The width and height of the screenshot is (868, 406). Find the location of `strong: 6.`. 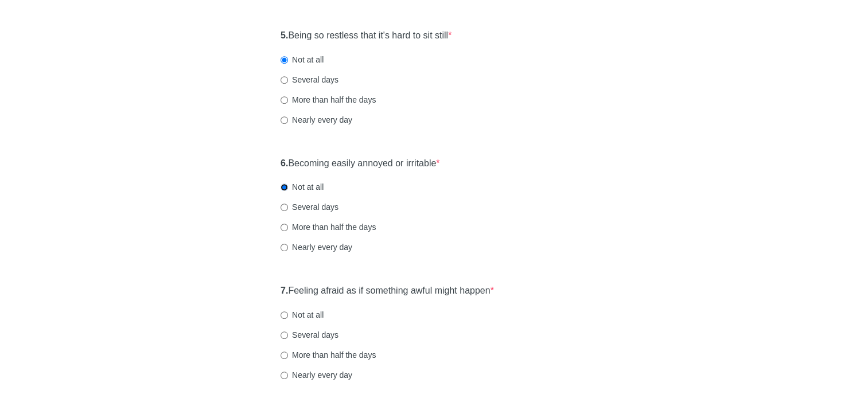

strong: 6. is located at coordinates (284, 163).